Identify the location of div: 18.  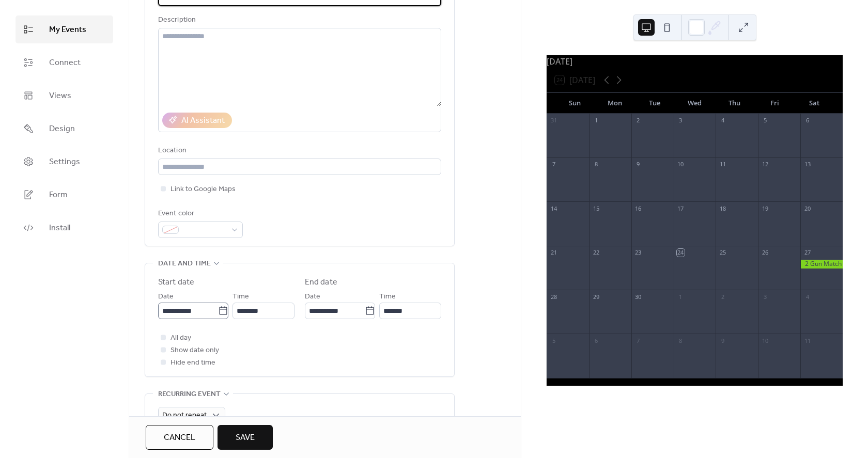
(722, 208).